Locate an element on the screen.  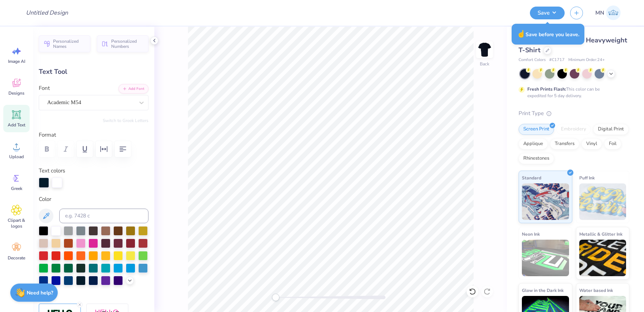
span: Minimum Order: 24 + is located at coordinates (586, 60).